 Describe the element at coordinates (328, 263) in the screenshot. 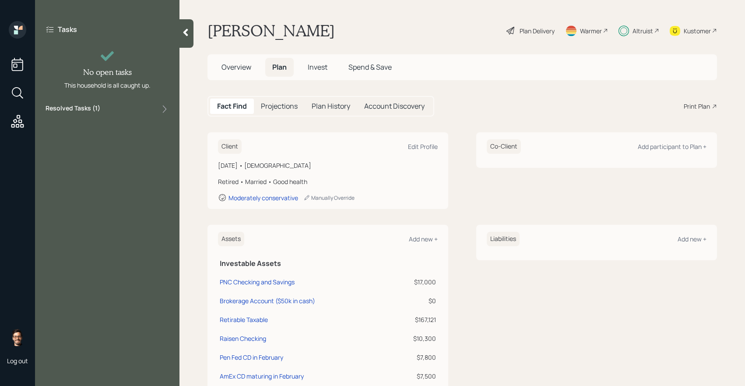

I see `h5: Investable Assets` at that location.